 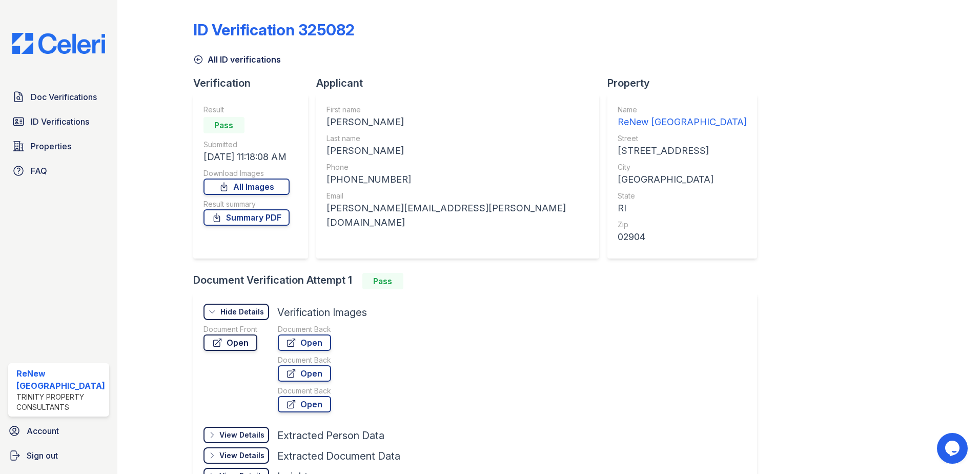 I want to click on div: Verification Images, so click(x=322, y=312).